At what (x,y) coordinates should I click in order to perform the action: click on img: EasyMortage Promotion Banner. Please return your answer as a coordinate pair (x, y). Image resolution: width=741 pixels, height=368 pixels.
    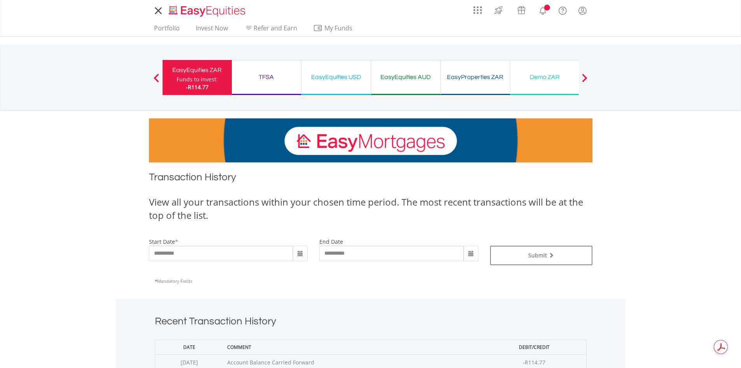
    Looking at the image, I should click on (371, 140).